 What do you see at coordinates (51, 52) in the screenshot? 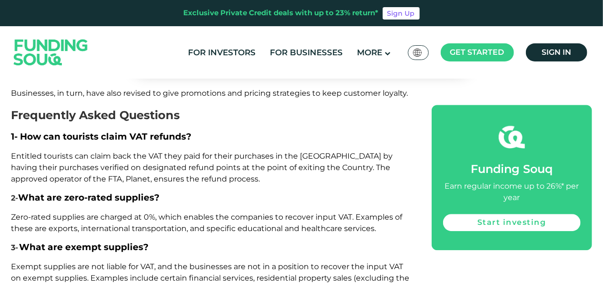
I see `img: Logo` at bounding box center [51, 52].